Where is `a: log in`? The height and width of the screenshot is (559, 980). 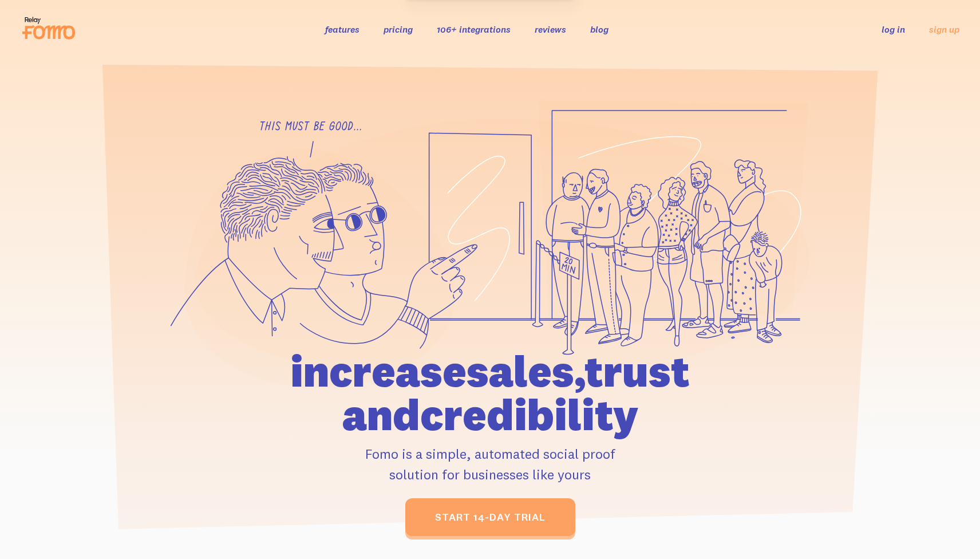
a: log in is located at coordinates (893, 29).